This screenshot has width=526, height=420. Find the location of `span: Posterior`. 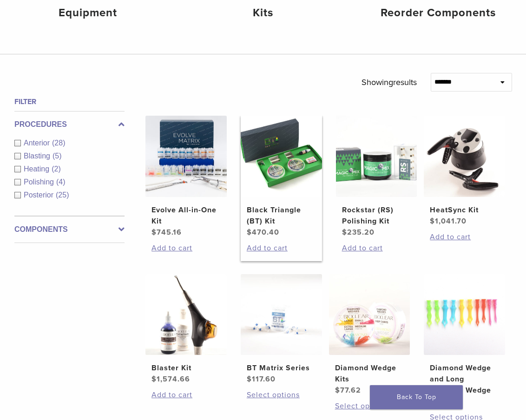

span: Posterior is located at coordinates (39, 195).